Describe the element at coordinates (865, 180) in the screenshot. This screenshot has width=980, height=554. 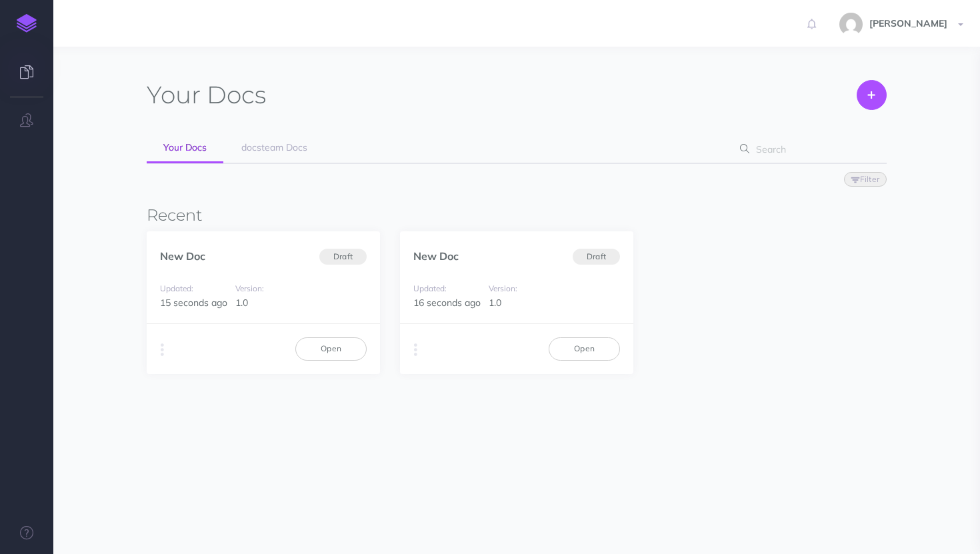
I see `button: Filter` at that location.